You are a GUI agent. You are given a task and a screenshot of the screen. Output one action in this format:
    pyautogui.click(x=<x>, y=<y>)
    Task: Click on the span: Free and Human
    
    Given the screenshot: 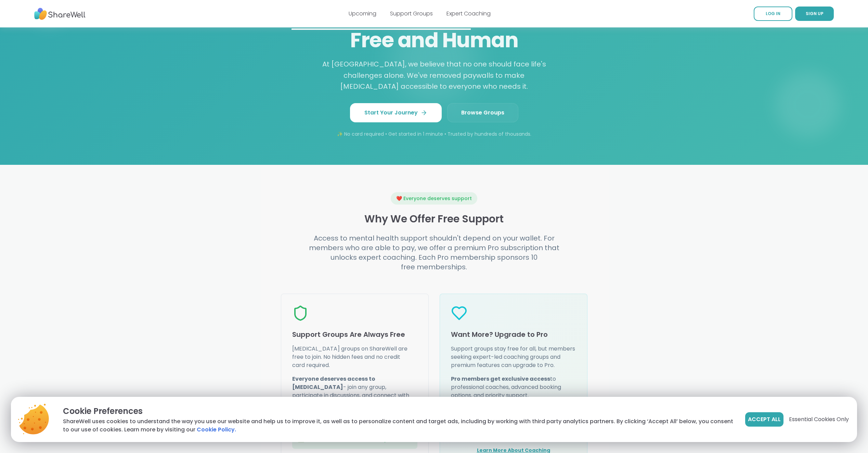 What is the action you would take?
    pyautogui.click(x=434, y=40)
    